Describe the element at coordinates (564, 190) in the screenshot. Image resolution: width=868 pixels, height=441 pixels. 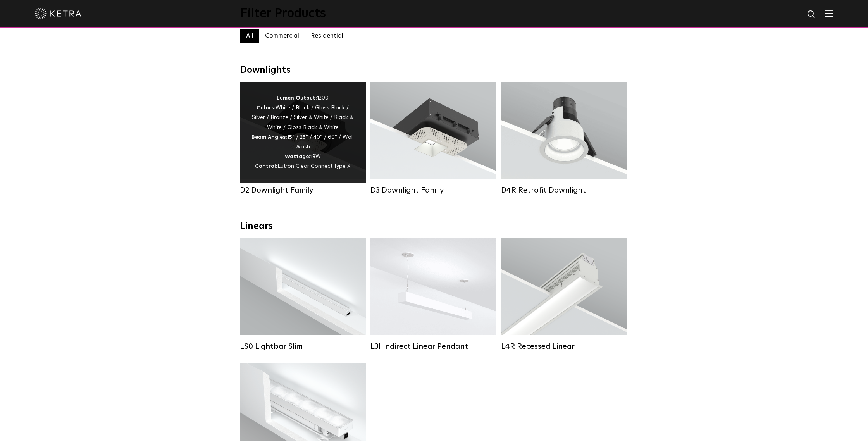
I see `div: D4R Retrofit Downlight` at that location.